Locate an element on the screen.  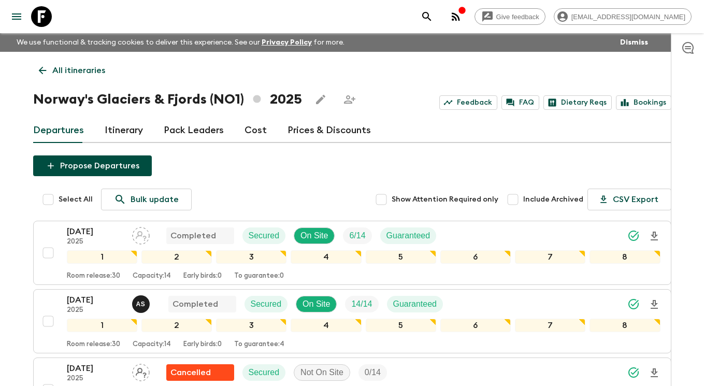
span: Show Attention Required only is located at coordinates (445, 200).